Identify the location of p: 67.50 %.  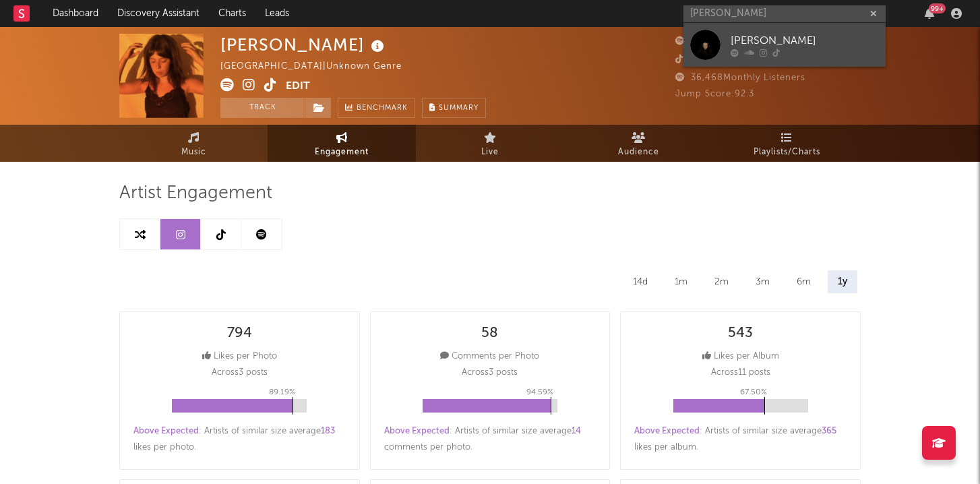
(753, 392).